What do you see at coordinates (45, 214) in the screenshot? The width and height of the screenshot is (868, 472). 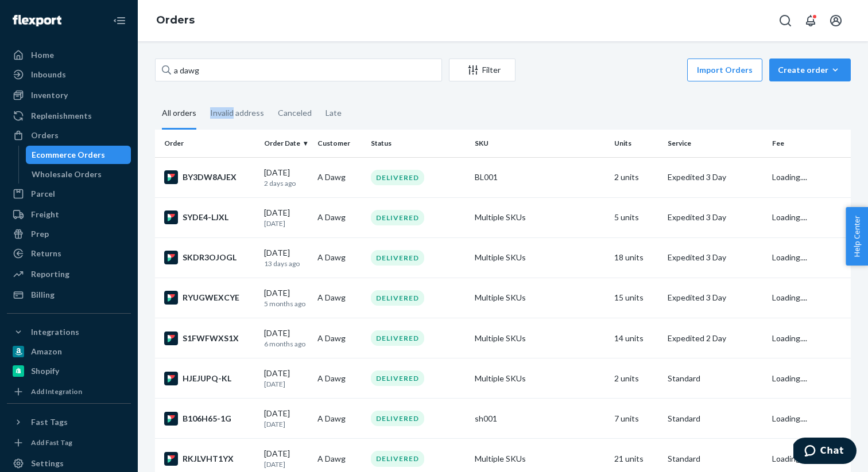 I see `div: Freight` at bounding box center [45, 214].